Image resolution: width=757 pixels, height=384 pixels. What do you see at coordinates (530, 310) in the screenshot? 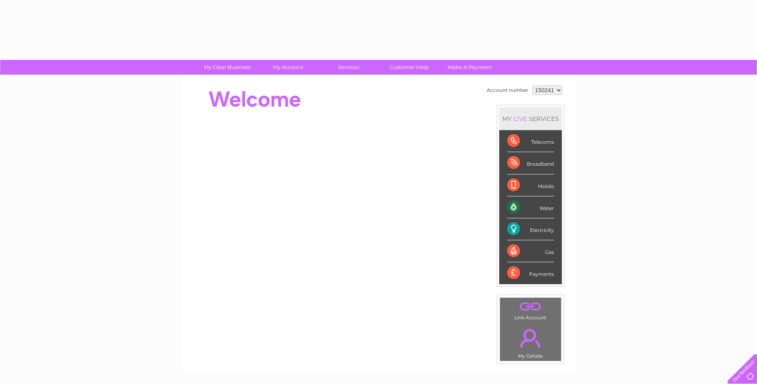
I see `td: Link Account` at bounding box center [530, 310].